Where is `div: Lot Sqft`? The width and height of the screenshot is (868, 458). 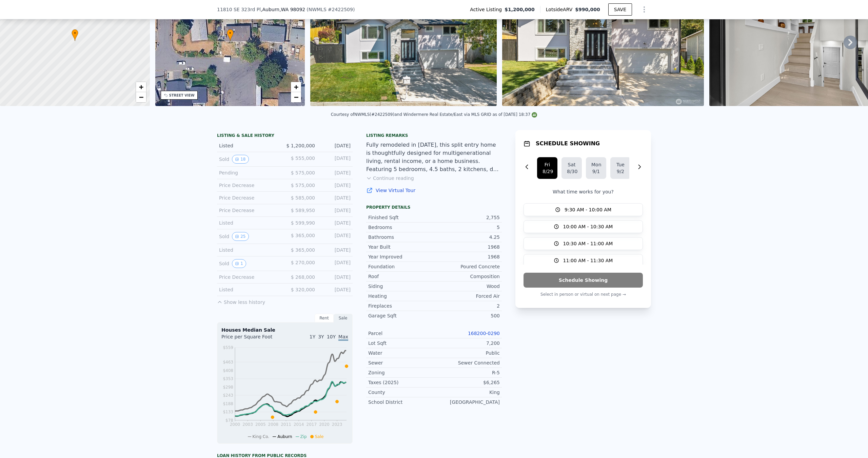
div: Lot Sqft is located at coordinates (401, 344).